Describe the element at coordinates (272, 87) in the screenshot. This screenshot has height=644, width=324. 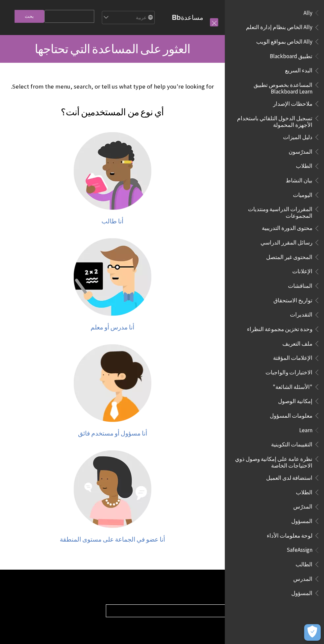
I see `span: المساعدة بخصوص تطبيق Blackboard Learn` at that location.